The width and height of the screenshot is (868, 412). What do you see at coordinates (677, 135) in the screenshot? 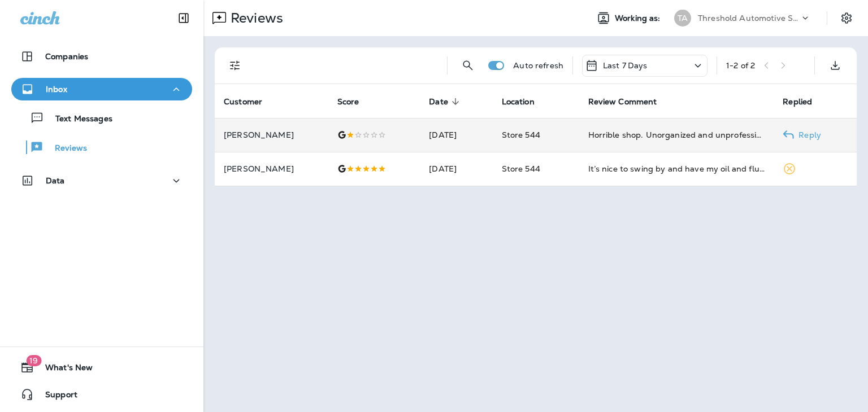
I see `div: Horrible shop. Unorganized and unprofessional. Definitely needs a visit from corporate. Employees...` at bounding box center [677, 135].